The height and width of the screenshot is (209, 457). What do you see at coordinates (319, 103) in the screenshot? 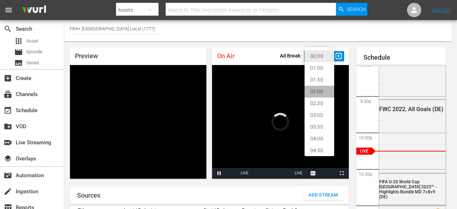
I see `li: 02:30` at bounding box center [319, 103].